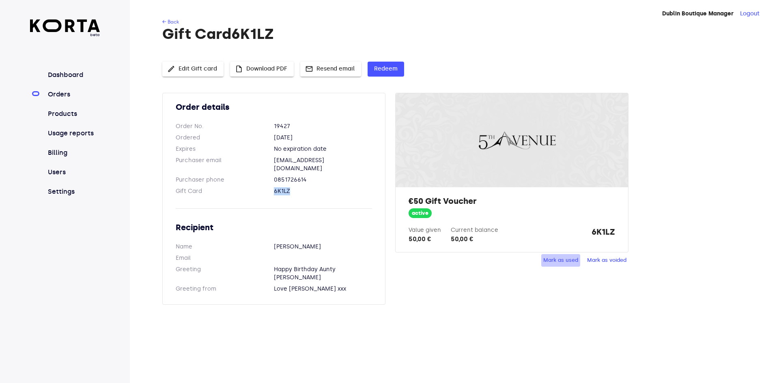 This screenshot has width=779, height=383. What do you see at coordinates (65, 26) in the screenshot?
I see `img: Korta` at bounding box center [65, 26].